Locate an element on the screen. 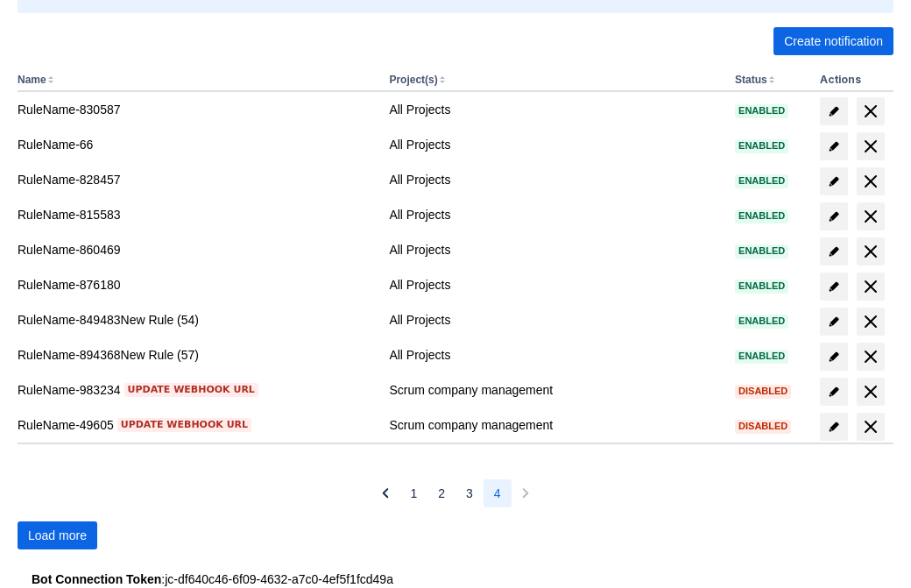  div: RuleName-49605 is located at coordinates (196, 425).